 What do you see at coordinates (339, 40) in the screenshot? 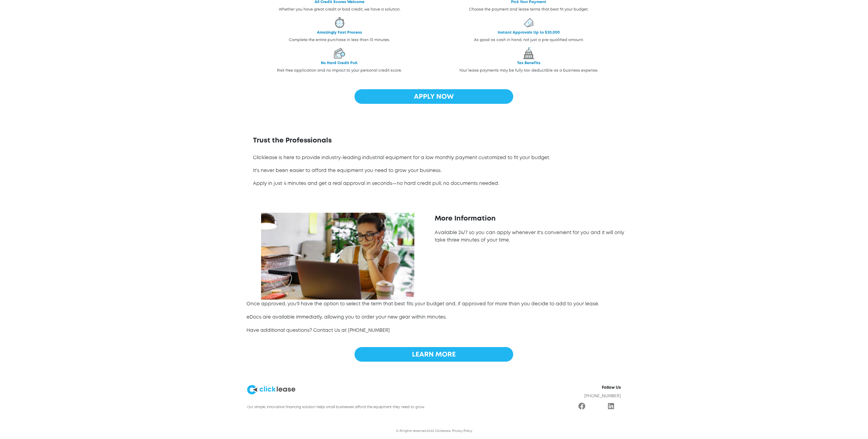
I see `p: Complete the entire purchase in less than 10 minutes.` at bounding box center [339, 40].